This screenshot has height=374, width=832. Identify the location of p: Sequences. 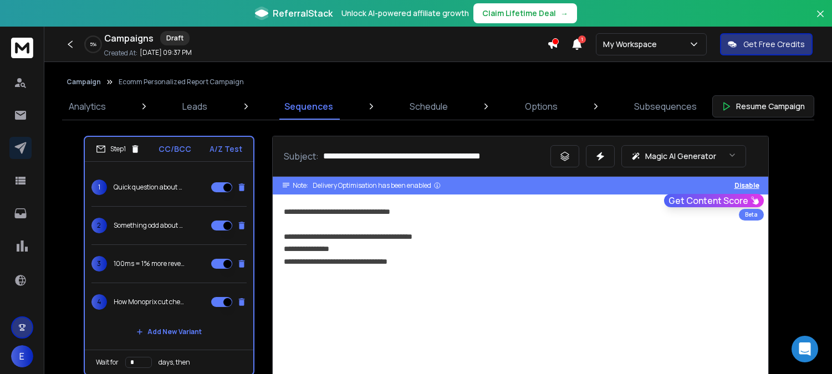
(309, 106).